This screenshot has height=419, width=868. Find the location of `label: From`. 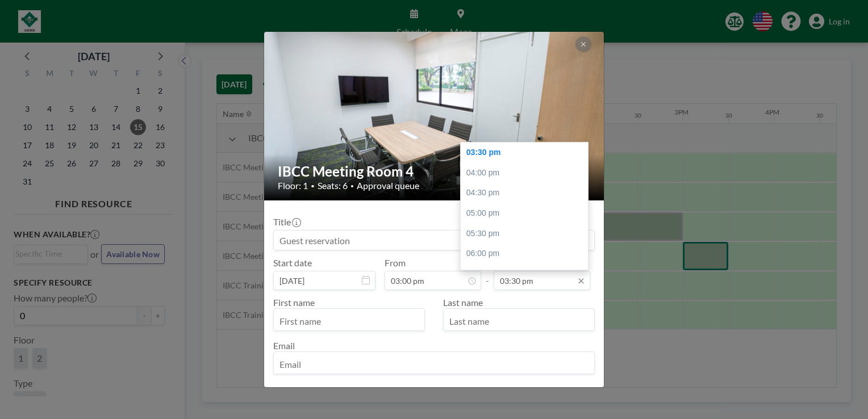

label: From is located at coordinates (395, 263).